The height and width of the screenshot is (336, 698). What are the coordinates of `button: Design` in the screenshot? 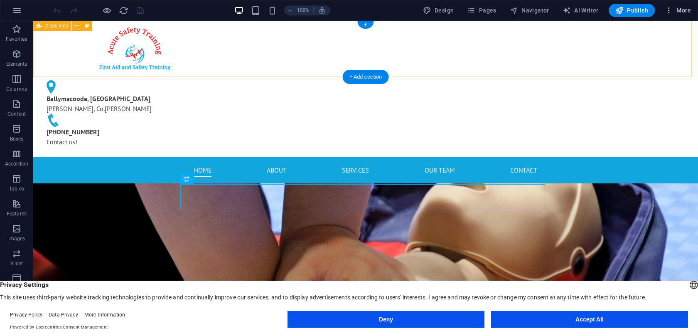 It's located at (438, 10).